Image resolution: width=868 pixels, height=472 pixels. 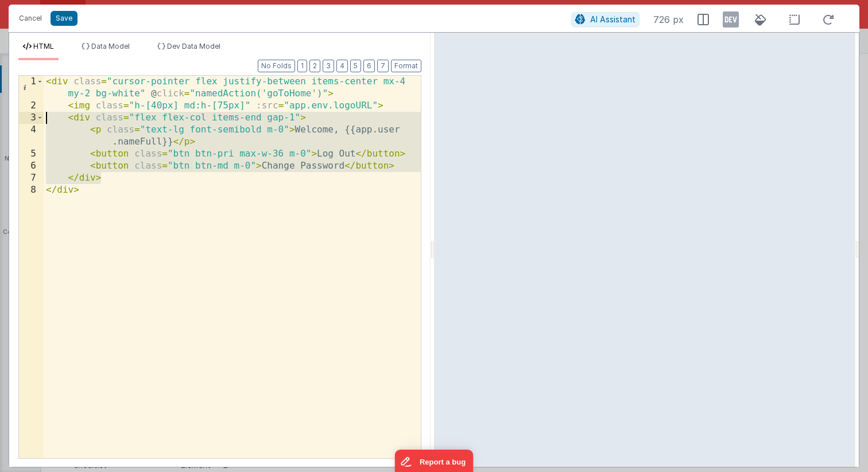 I want to click on div: 4, so click(x=31, y=136).